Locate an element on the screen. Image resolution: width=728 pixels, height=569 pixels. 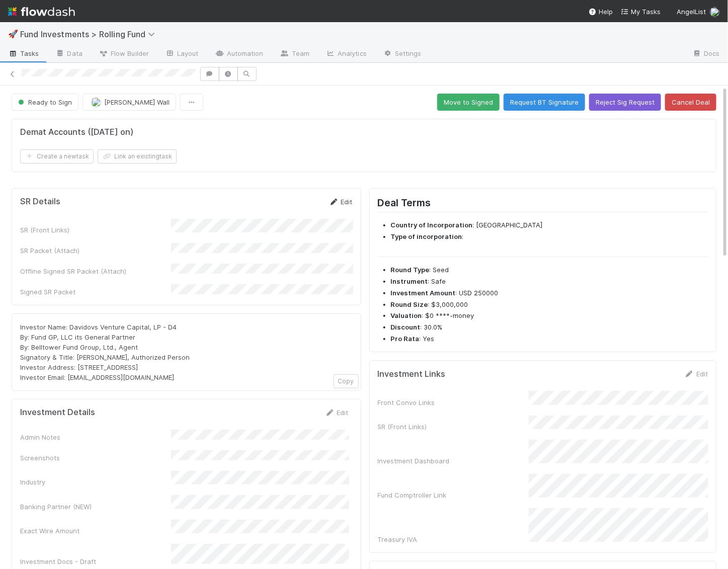
div: Industry is located at coordinates (95, 482).